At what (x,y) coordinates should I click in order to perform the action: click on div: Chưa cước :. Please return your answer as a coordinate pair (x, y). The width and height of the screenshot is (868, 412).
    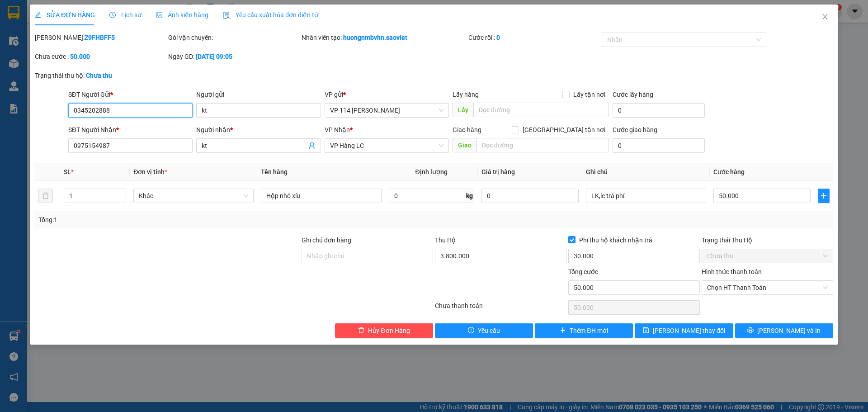
    Looking at the image, I should click on (100, 57).